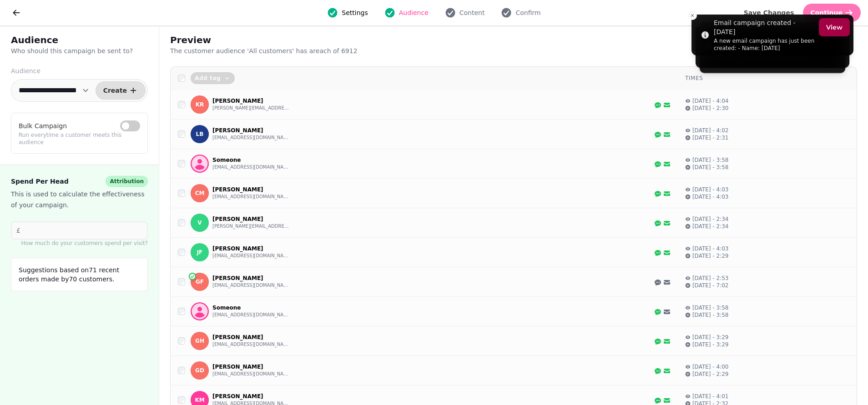 The image size is (868, 405). I want to click on span: GD, so click(200, 370).